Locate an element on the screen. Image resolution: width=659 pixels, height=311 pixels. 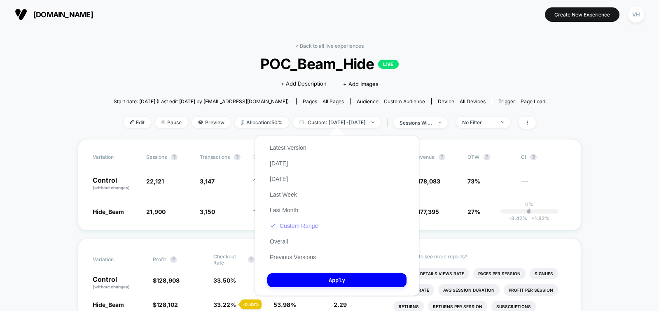
div: VH is located at coordinates (636, 14).